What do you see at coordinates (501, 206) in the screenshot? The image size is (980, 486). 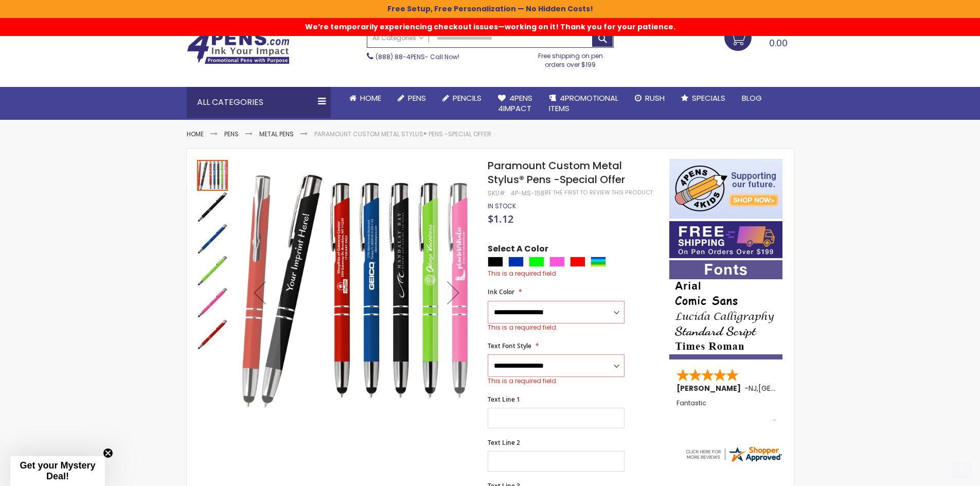 I see `div: Availability` at bounding box center [501, 206].